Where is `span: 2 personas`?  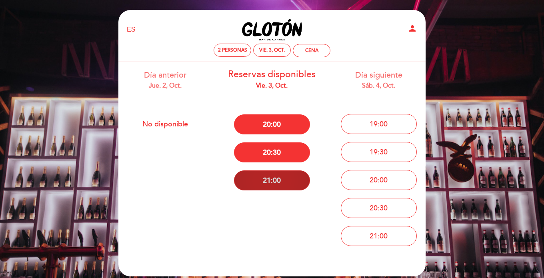
span: 2 personas is located at coordinates (233, 50).